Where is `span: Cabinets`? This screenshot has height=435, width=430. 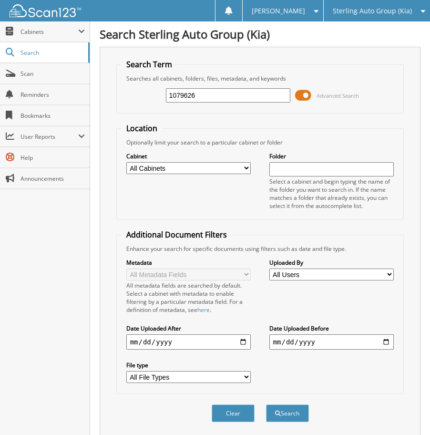
span: Cabinets is located at coordinates (49, 31).